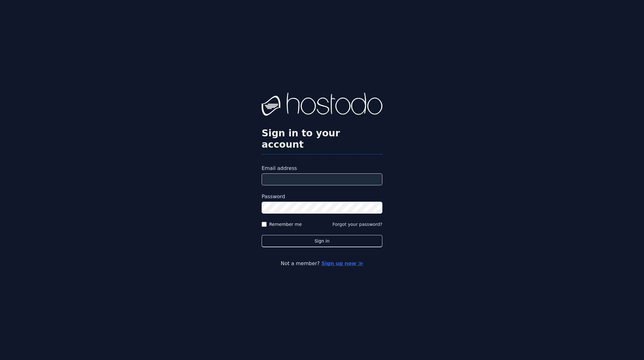 This screenshot has height=360, width=644. I want to click on button: Sign in, so click(322, 241).